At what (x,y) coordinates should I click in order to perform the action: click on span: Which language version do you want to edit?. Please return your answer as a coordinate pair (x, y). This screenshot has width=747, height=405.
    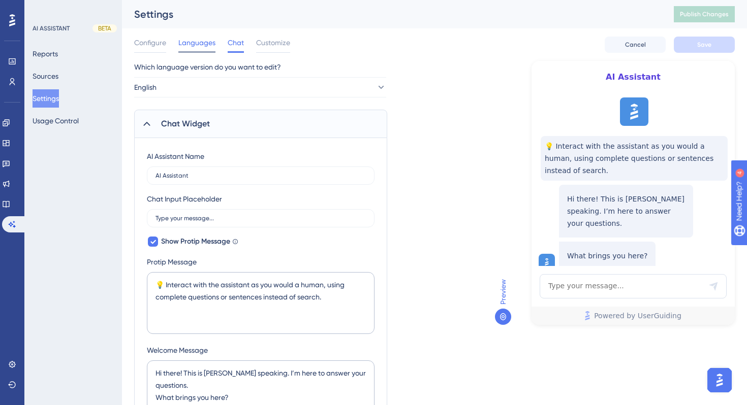
    Looking at the image, I should click on (207, 67).